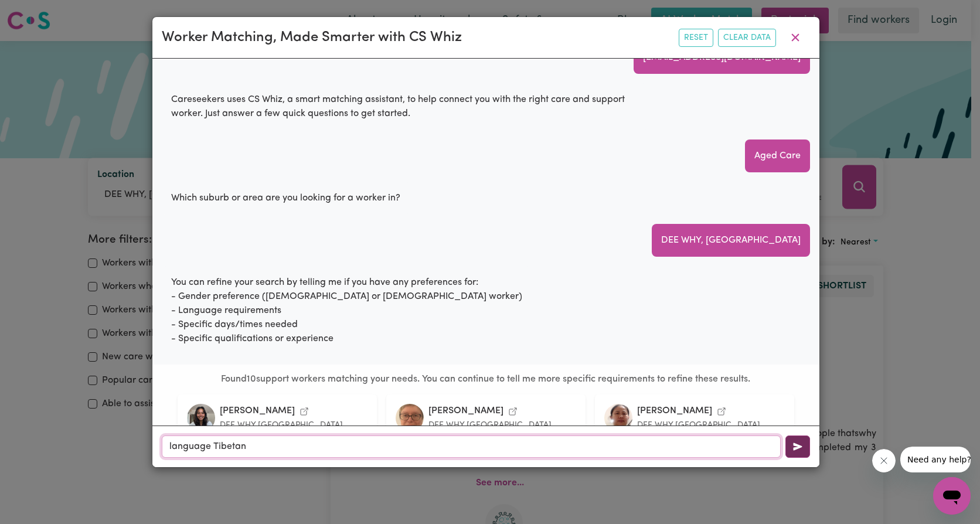 The width and height of the screenshot is (980, 524). What do you see at coordinates (747, 37) in the screenshot?
I see `button: Clear Data` at bounding box center [747, 37].